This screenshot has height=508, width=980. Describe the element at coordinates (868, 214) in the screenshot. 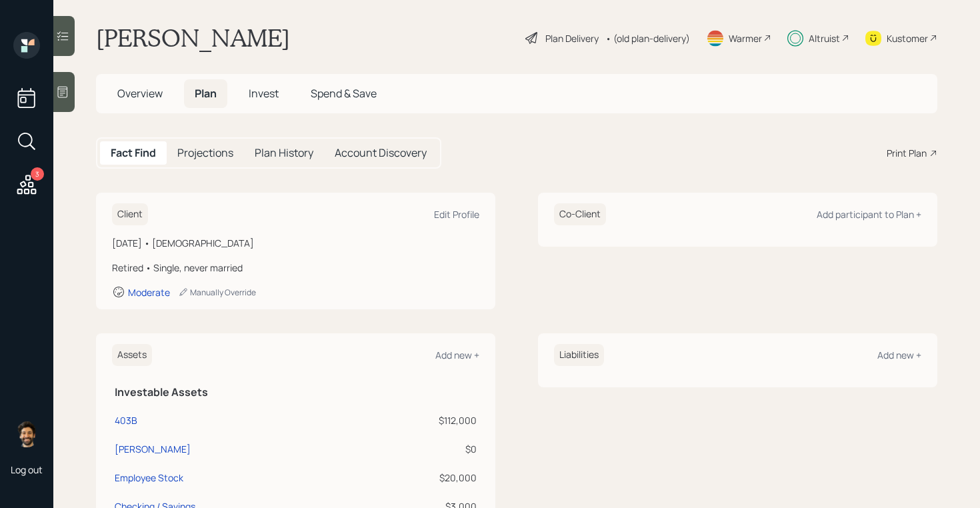

I see `div: Add participant to Plan +` at that location.